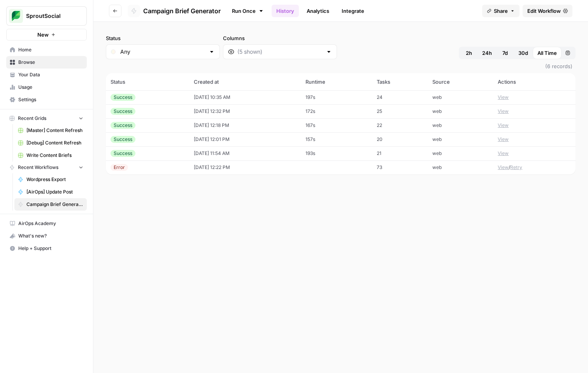 This screenshot has height=373, width=588. I want to click on a: [Debug] Content Refresh, so click(51, 143).